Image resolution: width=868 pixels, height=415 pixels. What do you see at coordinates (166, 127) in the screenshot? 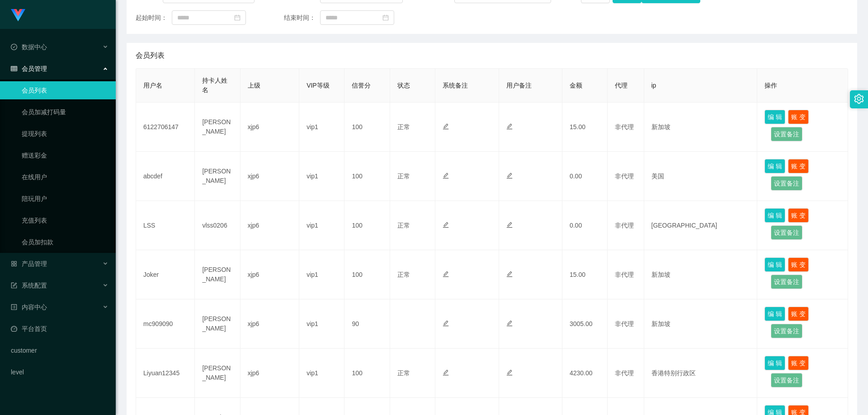
I see `td: 6122706147` at bounding box center [166, 127].